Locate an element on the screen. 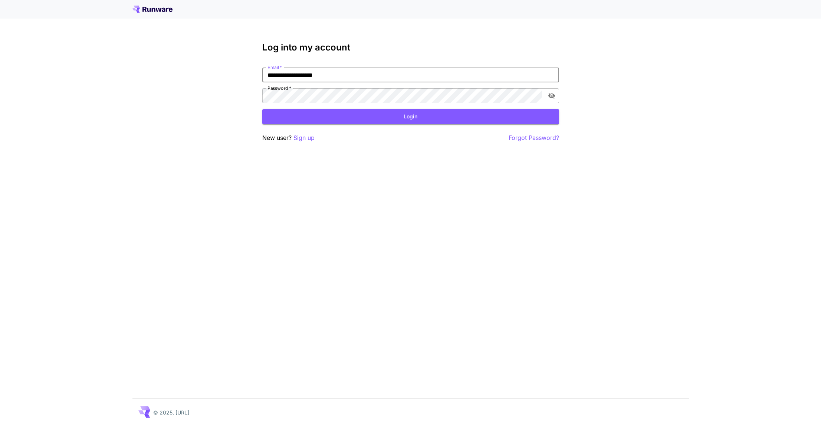 This screenshot has height=426, width=821. p: New user? is located at coordinates (288, 138).